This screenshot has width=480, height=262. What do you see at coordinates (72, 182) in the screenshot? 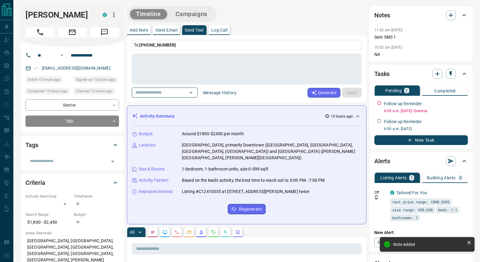
I see `div: Criteria` at bounding box center [72, 182].